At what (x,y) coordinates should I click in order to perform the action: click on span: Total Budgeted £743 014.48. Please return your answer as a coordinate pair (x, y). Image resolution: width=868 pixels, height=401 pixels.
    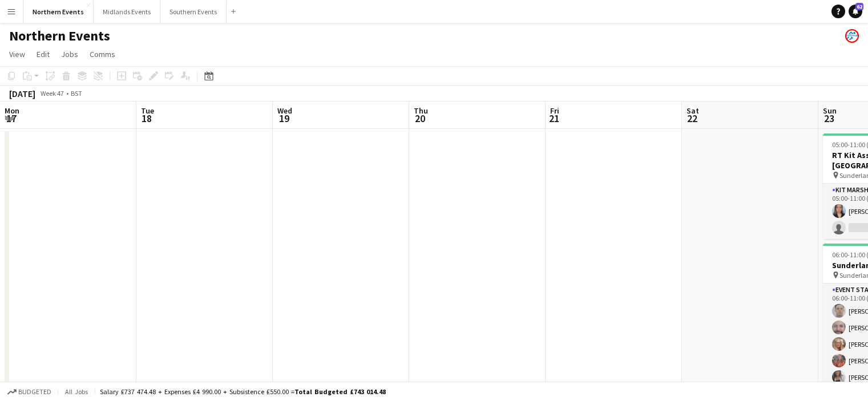
    Looking at the image, I should click on (340, 392).